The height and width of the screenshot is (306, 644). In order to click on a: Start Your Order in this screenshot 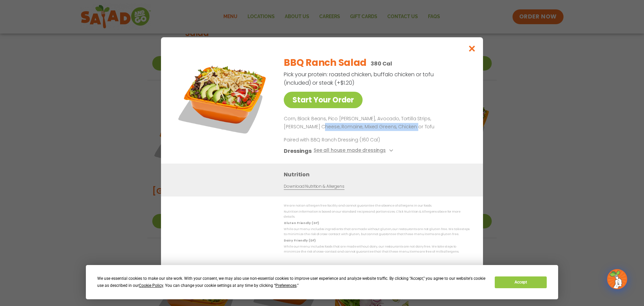, I will do `click(323, 100)`.